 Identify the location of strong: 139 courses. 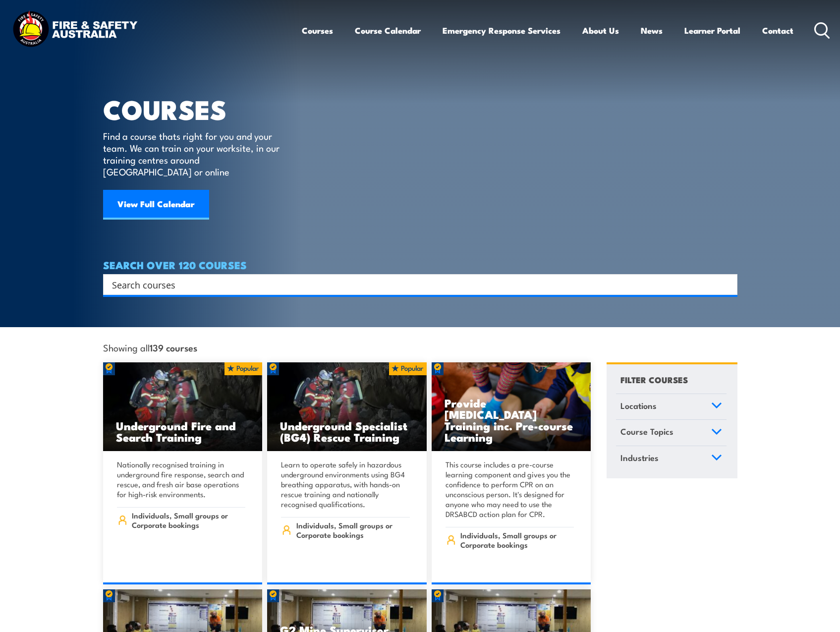
(174, 347).